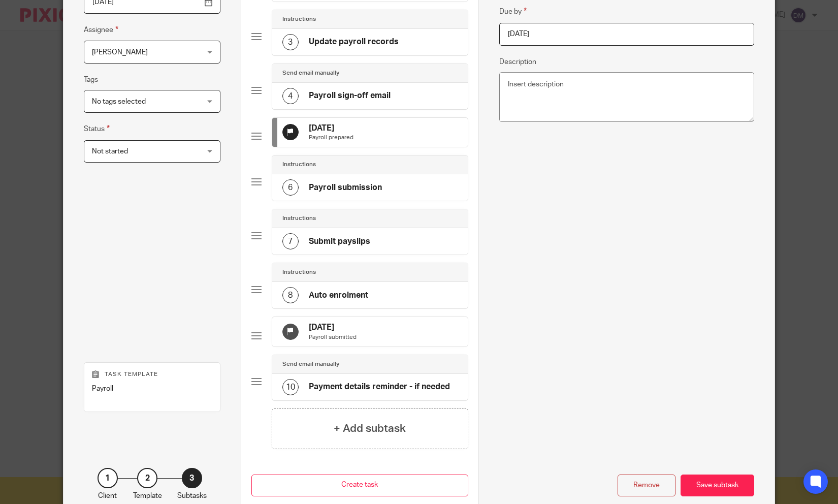  What do you see at coordinates (339, 242) in the screenshot?
I see `h4: Submit payslips` at bounding box center [339, 242].